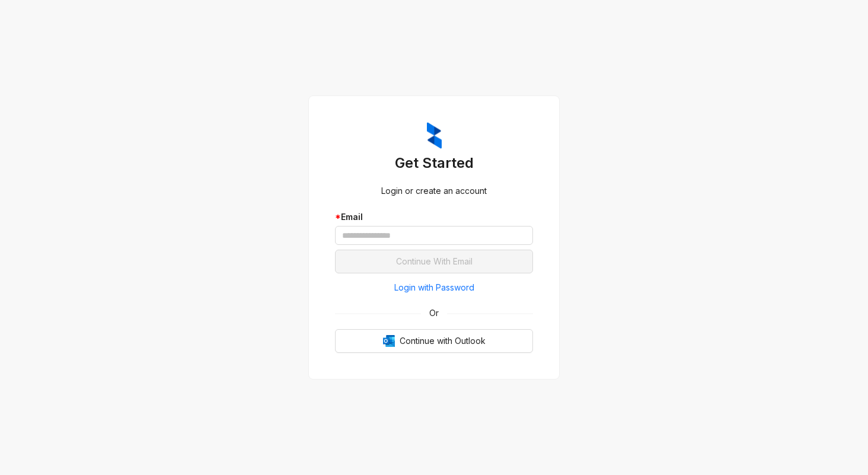  What do you see at coordinates (434, 288) in the screenshot?
I see `button: Login with Password` at bounding box center [434, 288].